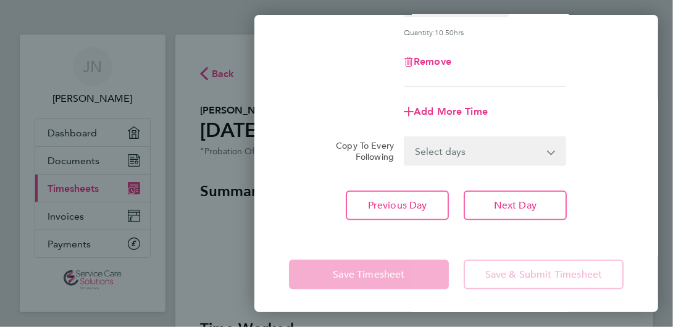 Image resolution: width=673 pixels, height=327 pixels. Describe the element at coordinates (397, 206) in the screenshot. I see `button: Previous Day` at that location.